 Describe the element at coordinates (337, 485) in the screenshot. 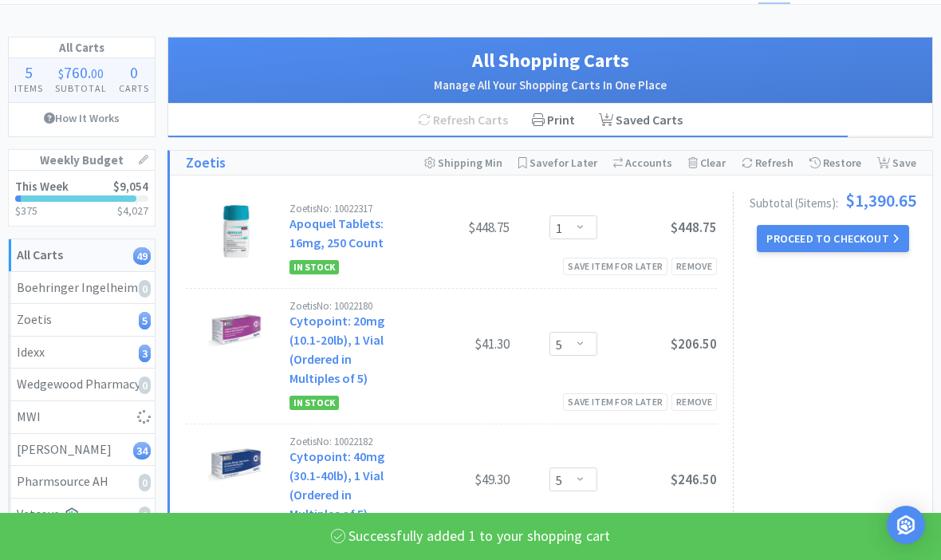

I see `a: Cytopoint: 40mg (30.1-40lb), 1 Vial (Ordered in Multiples of 5)` at that location.